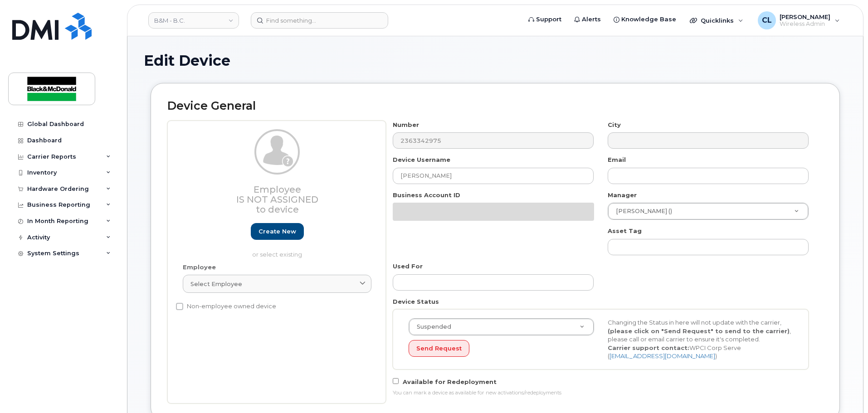 Image resolution: width=868 pixels, height=413 pixels. What do you see at coordinates (199, 267) in the screenshot?
I see `label: Employee` at bounding box center [199, 267].